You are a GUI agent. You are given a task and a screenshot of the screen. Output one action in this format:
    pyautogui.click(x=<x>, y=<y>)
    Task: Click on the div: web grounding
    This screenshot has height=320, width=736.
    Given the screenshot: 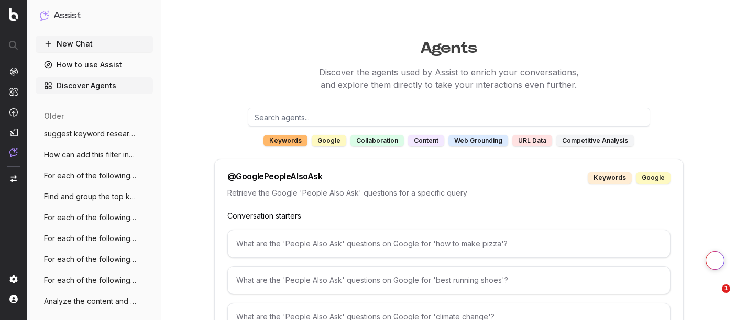 What is the action you would take?
    pyautogui.click(x=478, y=141)
    